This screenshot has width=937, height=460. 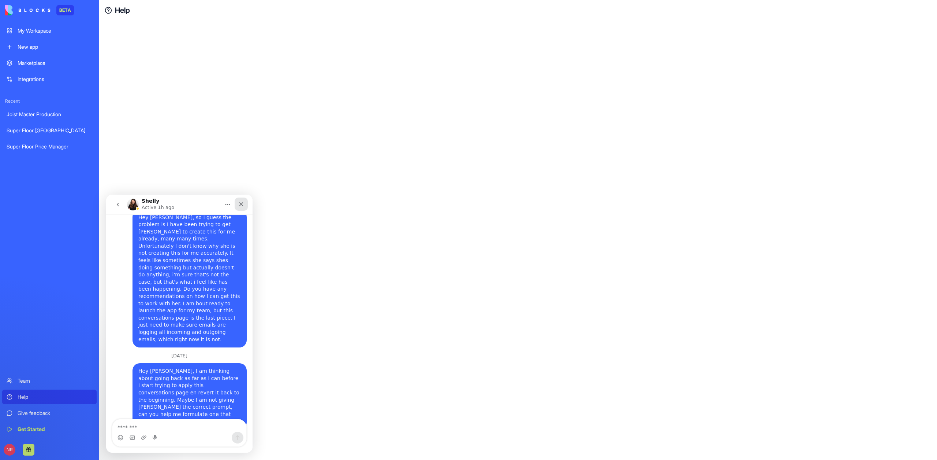 What do you see at coordinates (12, 10) in the screenshot?
I see `button: go back` at bounding box center [12, 10].